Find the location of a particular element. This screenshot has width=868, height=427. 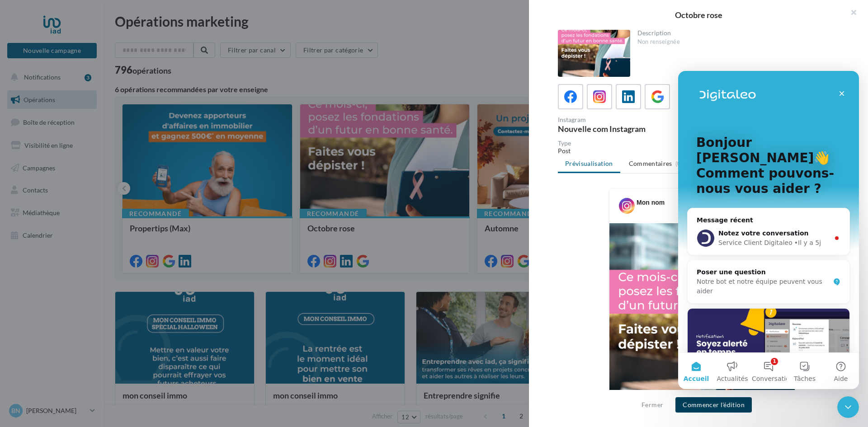

div: Fermer is located at coordinates (163, 23).